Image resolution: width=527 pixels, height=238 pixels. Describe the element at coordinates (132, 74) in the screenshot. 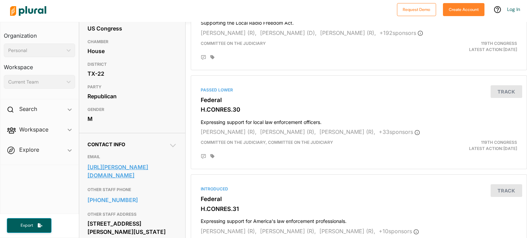

I see `div: TX-22` at that location.